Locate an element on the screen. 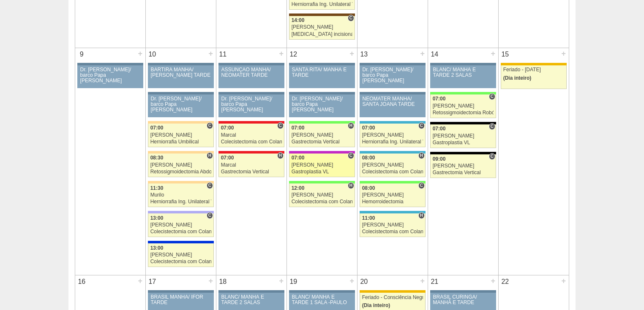 The width and height of the screenshot is (644, 310). div: SANTA RITA/ MANHÃ E TARDE is located at coordinates (322, 73).